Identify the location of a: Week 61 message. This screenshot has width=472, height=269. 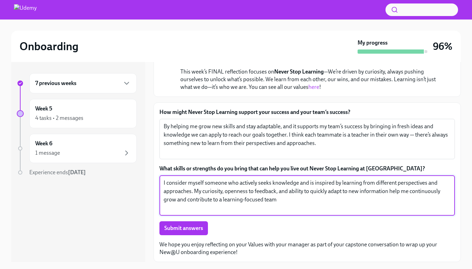
(77, 148).